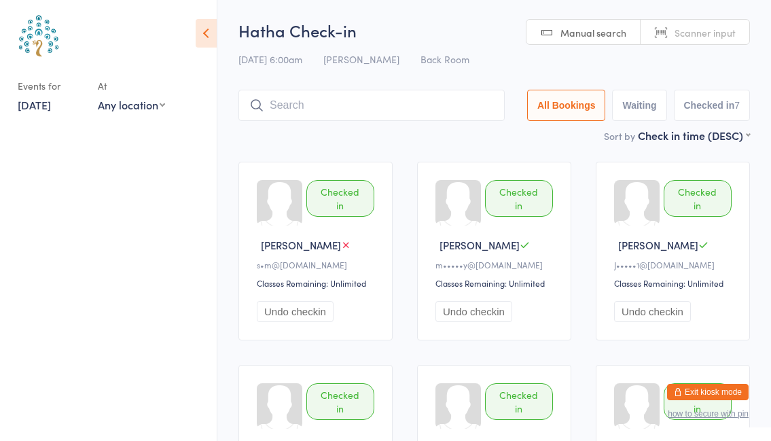  What do you see at coordinates (494, 30) in the screenshot?
I see `h2: Hatha Check-in` at bounding box center [494, 30].